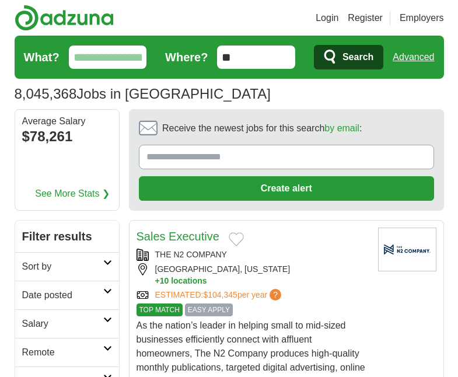 The height and width of the screenshot is (377, 458). I want to click on span: $104,345, so click(220, 295).